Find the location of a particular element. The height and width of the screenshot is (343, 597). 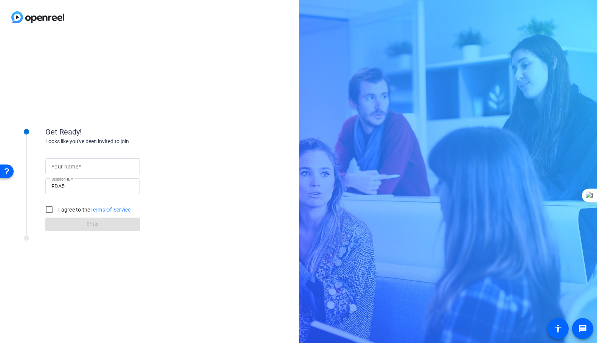

div: Get Ready! is located at coordinates (121, 132).